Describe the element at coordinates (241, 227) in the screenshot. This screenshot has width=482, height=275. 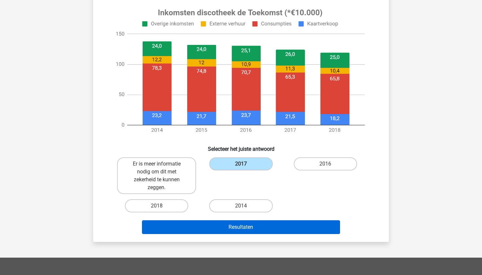
I see `button: Resultaten` at that location.